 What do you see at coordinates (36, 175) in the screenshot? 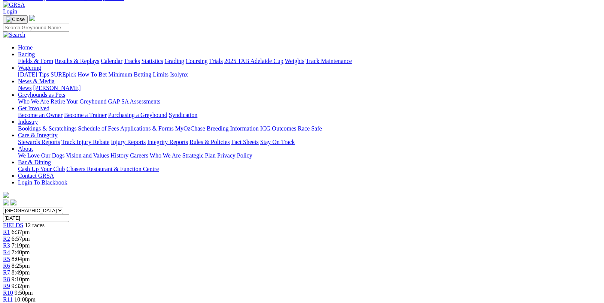
I see `a: Contact GRSA` at bounding box center [36, 175].